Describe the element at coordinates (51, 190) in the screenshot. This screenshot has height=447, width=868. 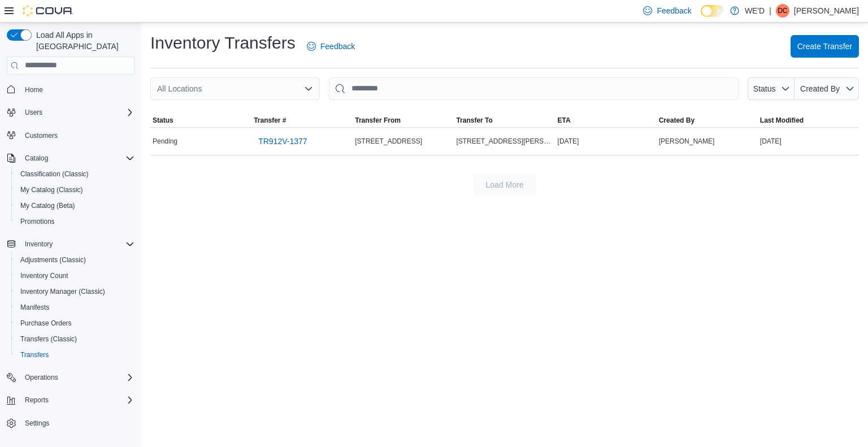
I see `a: My Catalog (Classic)` at that location.